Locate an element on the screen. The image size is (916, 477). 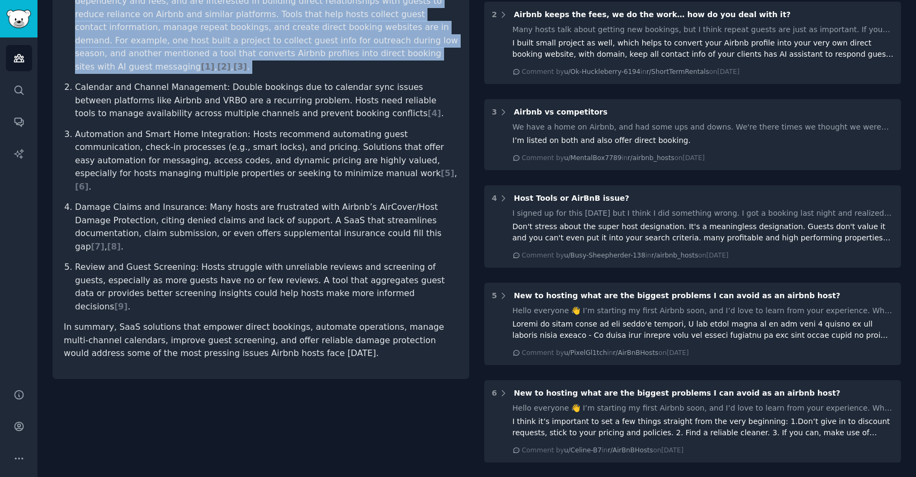
p: Damage Claims and Insurance: Many hosts are frustrated with Airbnb’s AirCover/Host Damage Protect... is located at coordinates (266, 227).